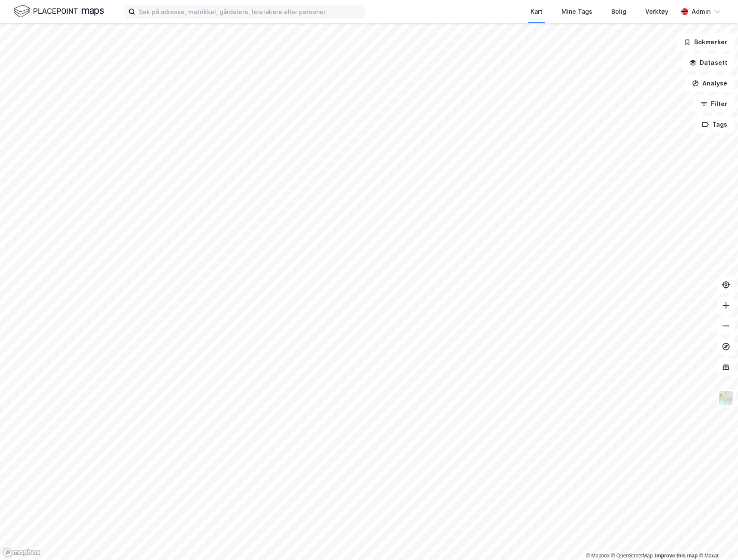 The width and height of the screenshot is (738, 560). I want to click on div: Verktøy, so click(657, 11).